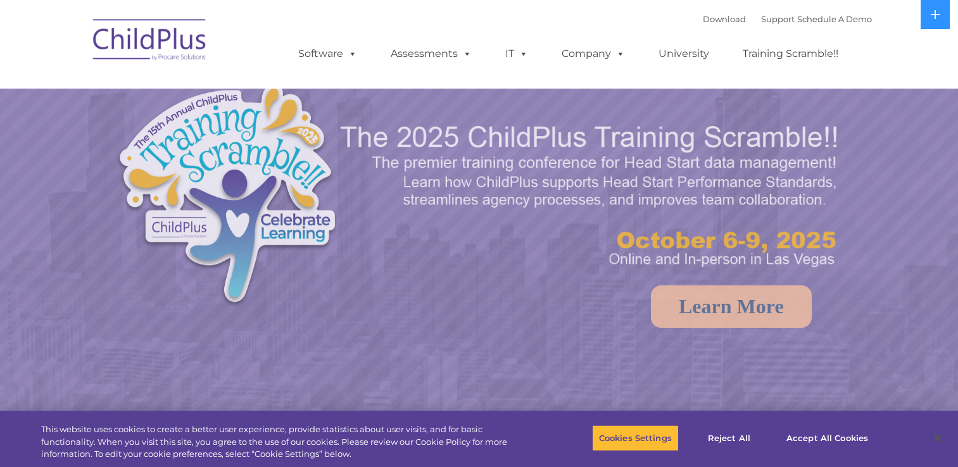 Image resolution: width=958 pixels, height=467 pixels. What do you see at coordinates (778, 19) in the screenshot?
I see `a: Support` at bounding box center [778, 19].